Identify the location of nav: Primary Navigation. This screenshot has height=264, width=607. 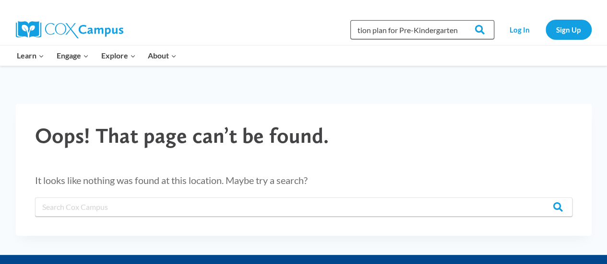
(97, 56).